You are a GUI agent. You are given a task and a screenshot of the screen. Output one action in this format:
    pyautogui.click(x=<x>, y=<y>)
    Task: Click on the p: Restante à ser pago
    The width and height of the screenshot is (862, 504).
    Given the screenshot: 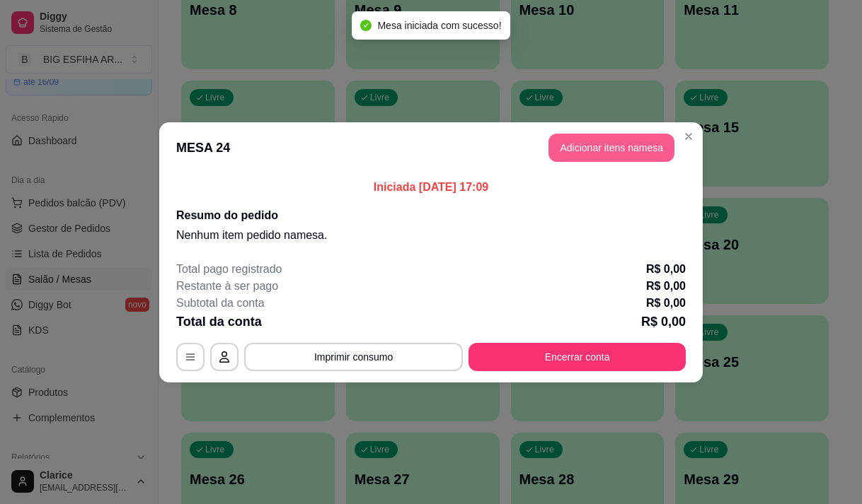 What is the action you would take?
    pyautogui.click(x=227, y=286)
    